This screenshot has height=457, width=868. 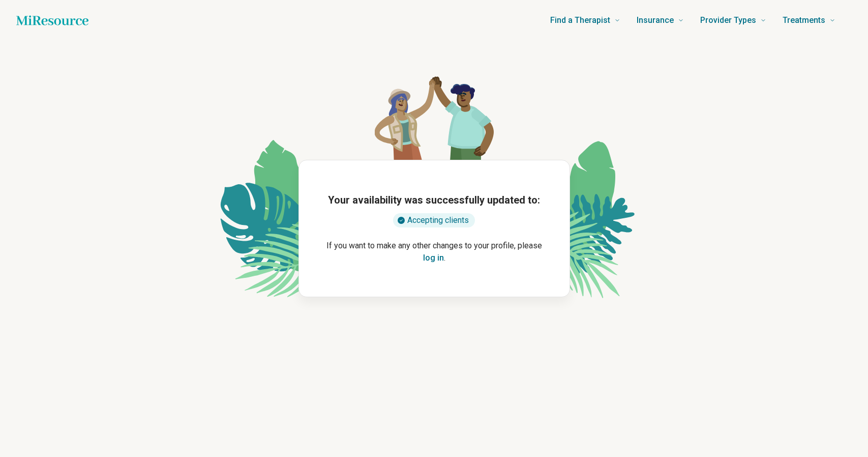 I want to click on h1: Your availability was successfully updated to:, so click(x=433, y=200).